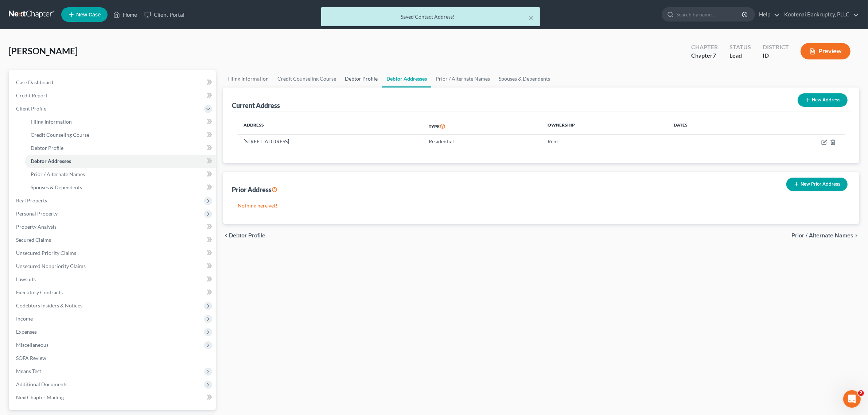  I want to click on button: chevron_left Debtor Profile, so click(244, 235).